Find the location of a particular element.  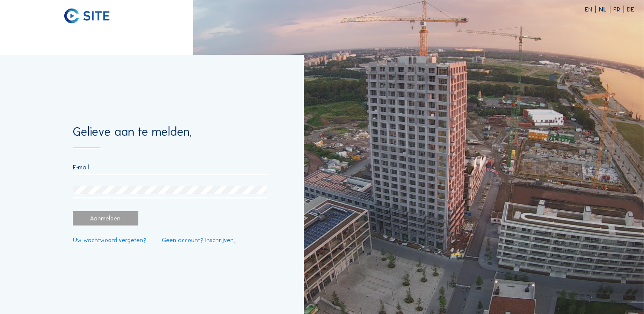

div: EN is located at coordinates (591, 9).